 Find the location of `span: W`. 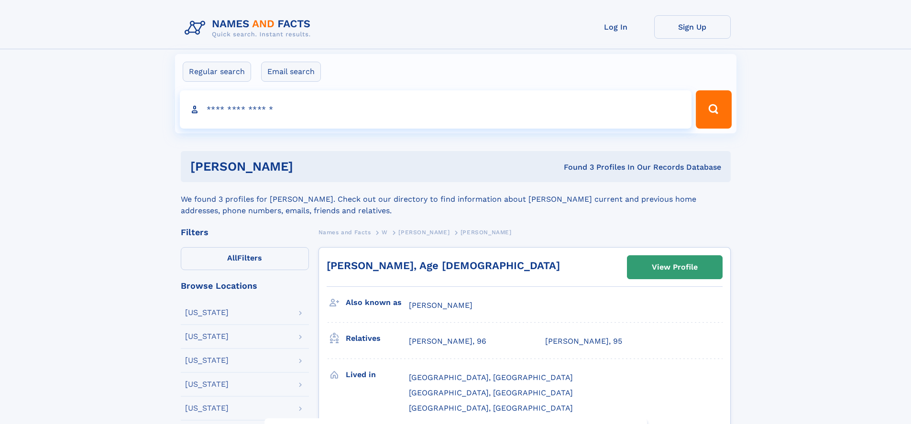

span: W is located at coordinates (385, 232).